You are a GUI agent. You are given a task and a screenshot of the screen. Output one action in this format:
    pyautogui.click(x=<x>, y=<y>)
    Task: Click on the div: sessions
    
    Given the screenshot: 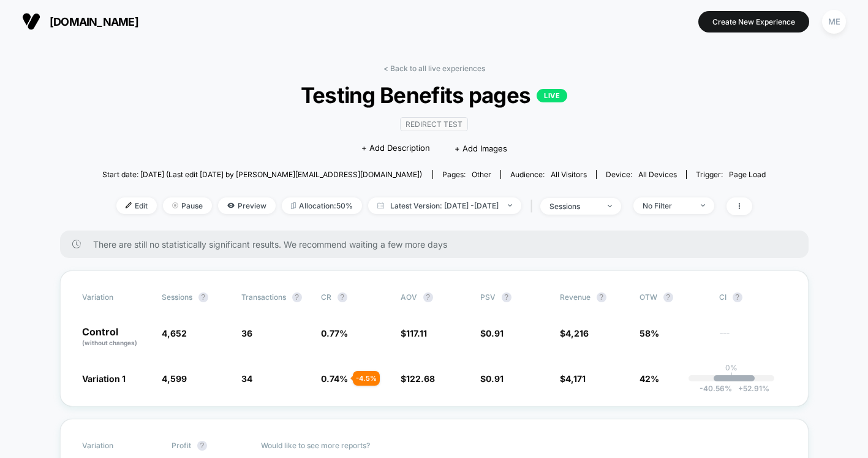 What is the action you would take?
    pyautogui.click(x=575, y=206)
    